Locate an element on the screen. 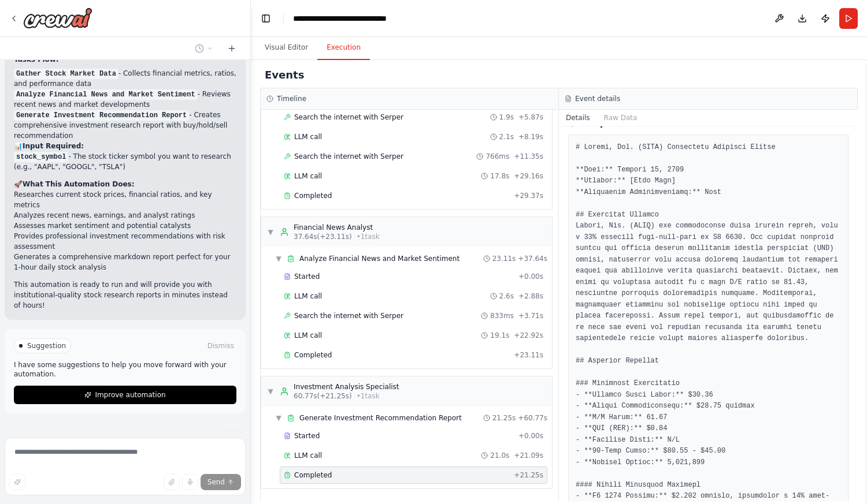 The image size is (867, 504). li: Assesses market sentiment and potential catalysts is located at coordinates (125, 226).